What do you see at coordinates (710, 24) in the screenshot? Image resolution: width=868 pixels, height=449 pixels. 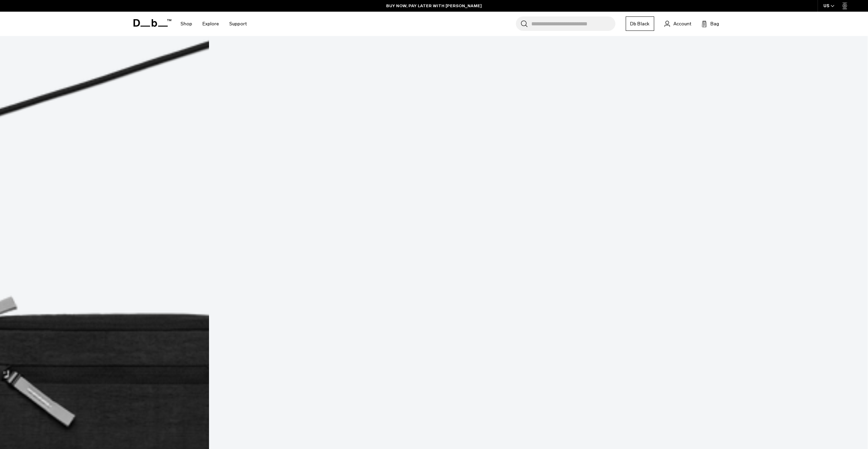 I see `button: Bag` at bounding box center [710, 24].